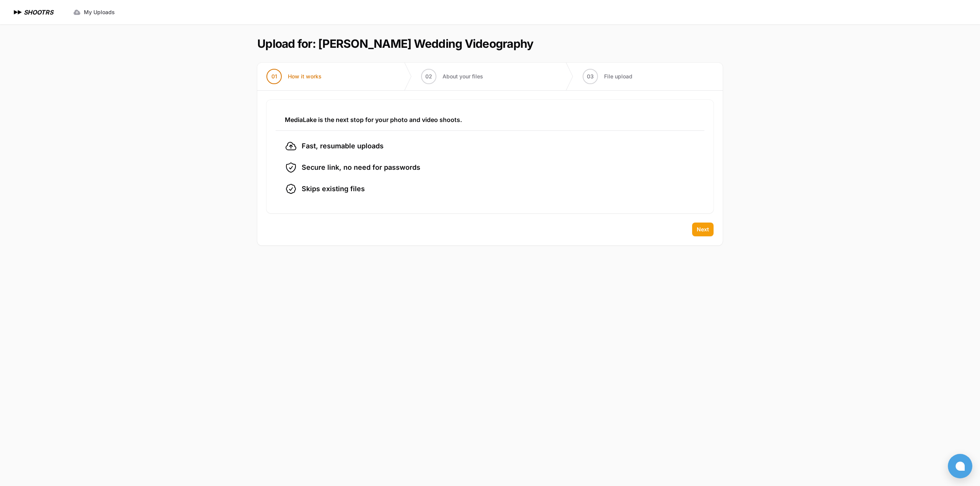 The width and height of the screenshot is (980, 486). What do you see at coordinates (590, 77) in the screenshot?
I see `span: 03` at bounding box center [590, 77].